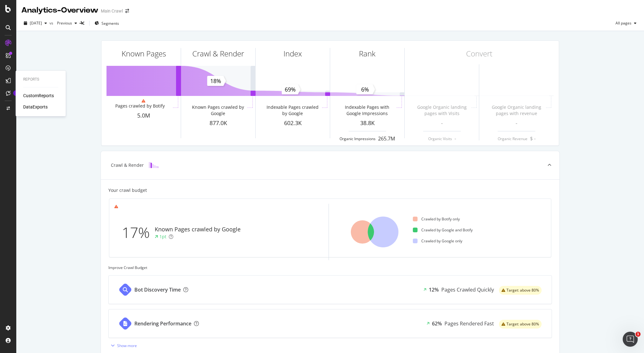 The width and height of the screenshot is (644, 353). Describe the element at coordinates (138, 233) in the screenshot. I see `div: 17%` at that location.